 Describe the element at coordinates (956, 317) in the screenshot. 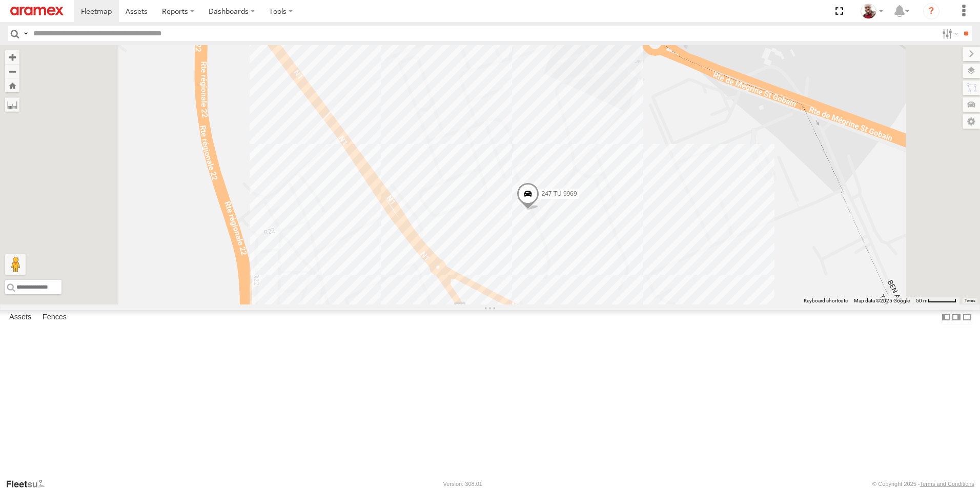

I see `label: Dock Summary Table to the Right` at that location.